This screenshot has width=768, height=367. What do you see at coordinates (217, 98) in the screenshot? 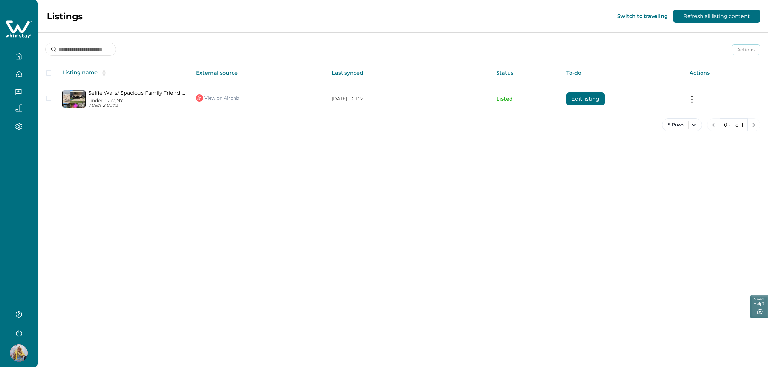
I see `a: View on Airbnb` at bounding box center [217, 98].